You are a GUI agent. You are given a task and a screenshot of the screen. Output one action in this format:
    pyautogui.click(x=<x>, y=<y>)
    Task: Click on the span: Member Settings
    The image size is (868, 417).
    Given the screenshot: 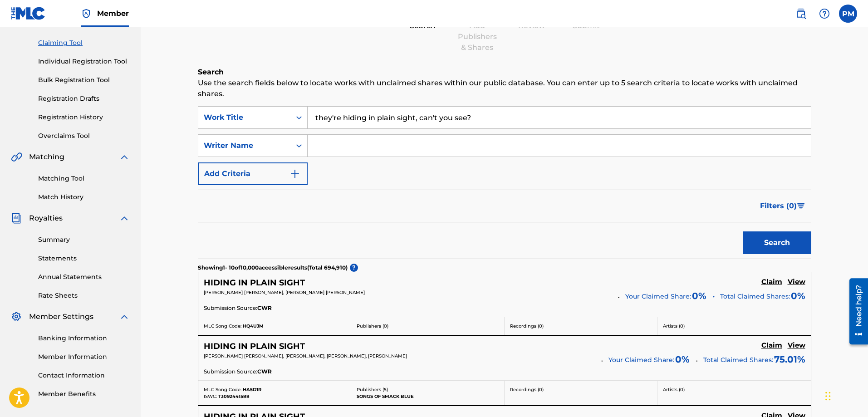 What is the action you would take?
    pyautogui.click(x=61, y=317)
    